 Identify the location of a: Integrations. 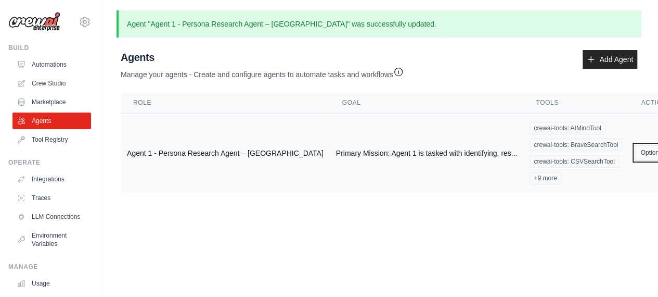
(52, 179).